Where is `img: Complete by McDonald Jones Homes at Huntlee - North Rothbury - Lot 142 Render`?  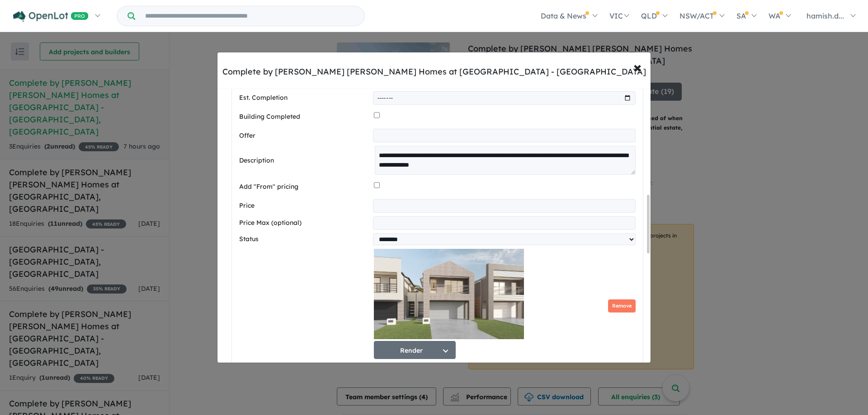 img: Complete by McDonald Jones Homes at Huntlee - North Rothbury - Lot 142 Render is located at coordinates (449, 294).